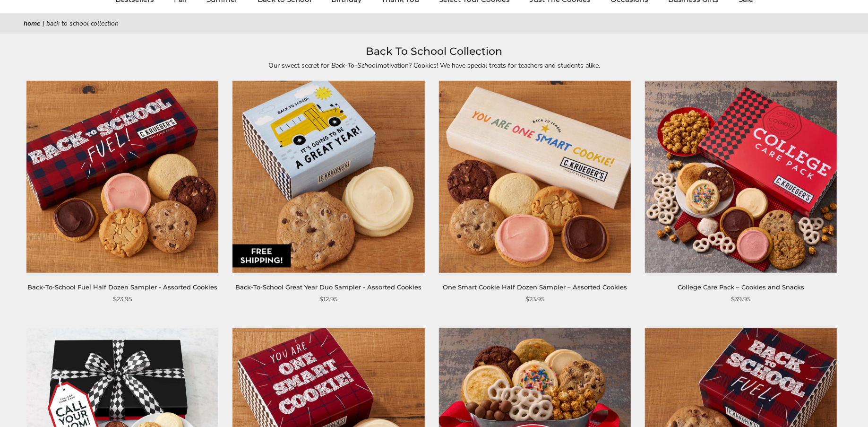 The image size is (868, 427). What do you see at coordinates (741, 177) in the screenshot?
I see `img: College Care Pack – Cookies and Snacks` at bounding box center [741, 177].